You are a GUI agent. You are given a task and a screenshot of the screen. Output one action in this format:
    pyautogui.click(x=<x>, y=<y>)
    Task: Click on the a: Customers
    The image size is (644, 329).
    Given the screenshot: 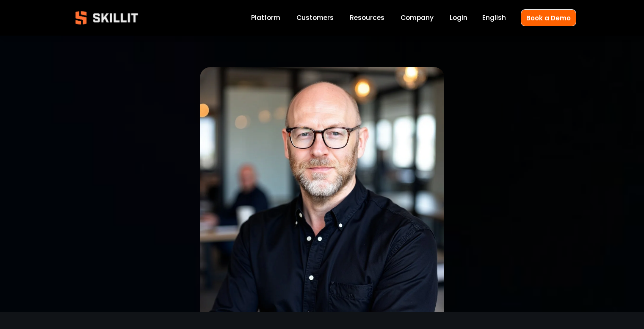 What is the action you would take?
    pyautogui.click(x=315, y=18)
    